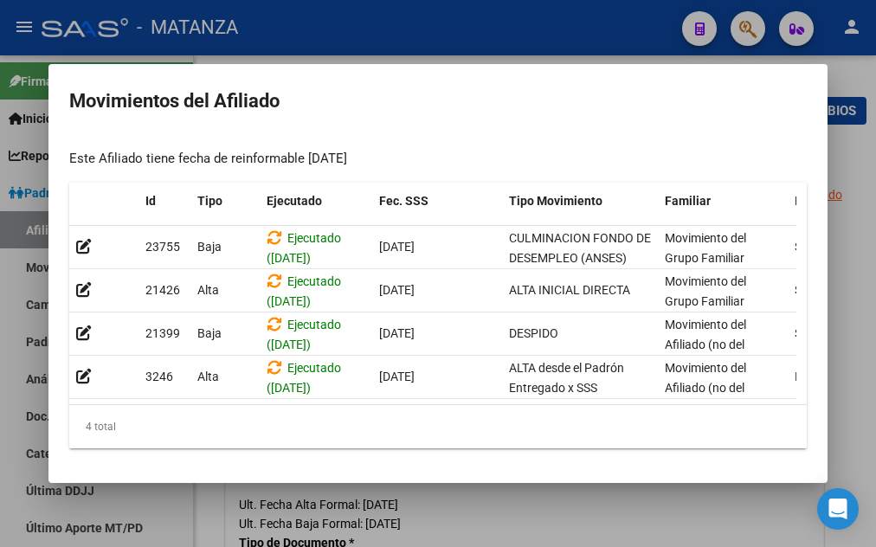  I want to click on span: DESPIDO, so click(533, 333).